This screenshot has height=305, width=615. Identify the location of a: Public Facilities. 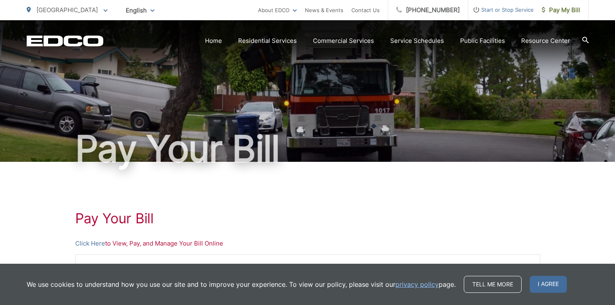
(483, 41).